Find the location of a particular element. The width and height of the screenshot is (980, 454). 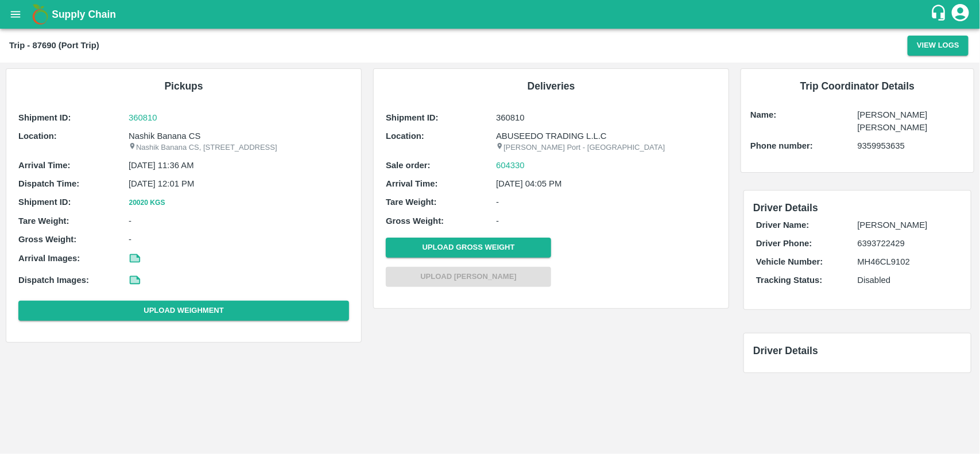

p: 9359953635 is located at coordinates (912, 146).